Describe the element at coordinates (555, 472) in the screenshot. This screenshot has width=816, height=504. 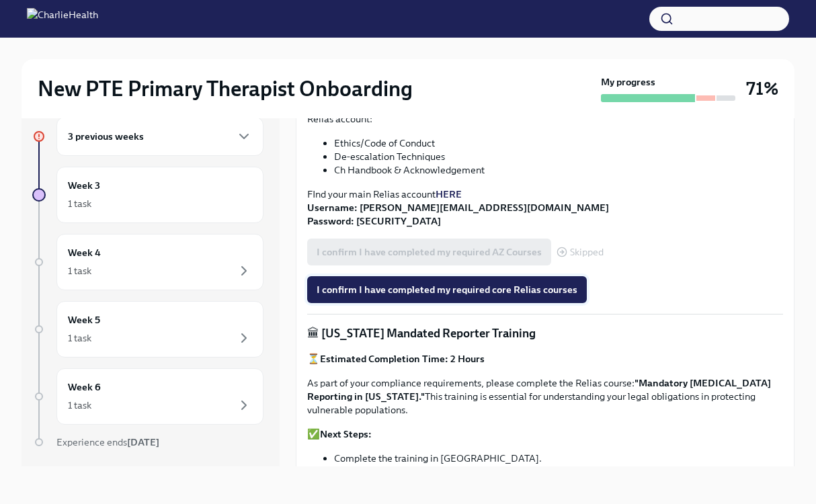
I see `strong: example pictured below` at that location.